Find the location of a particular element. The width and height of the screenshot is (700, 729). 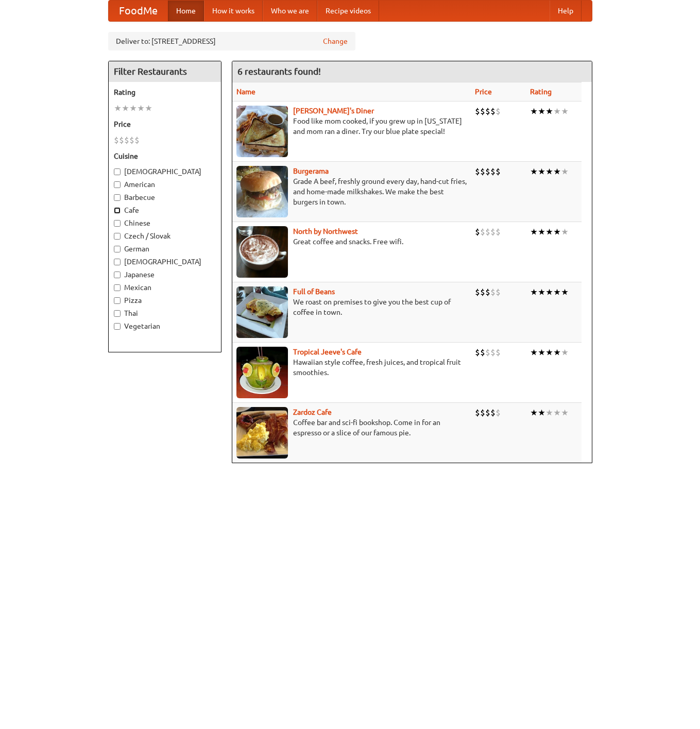

p: Great coffee and snacks. Free wifi. is located at coordinates (352, 241).